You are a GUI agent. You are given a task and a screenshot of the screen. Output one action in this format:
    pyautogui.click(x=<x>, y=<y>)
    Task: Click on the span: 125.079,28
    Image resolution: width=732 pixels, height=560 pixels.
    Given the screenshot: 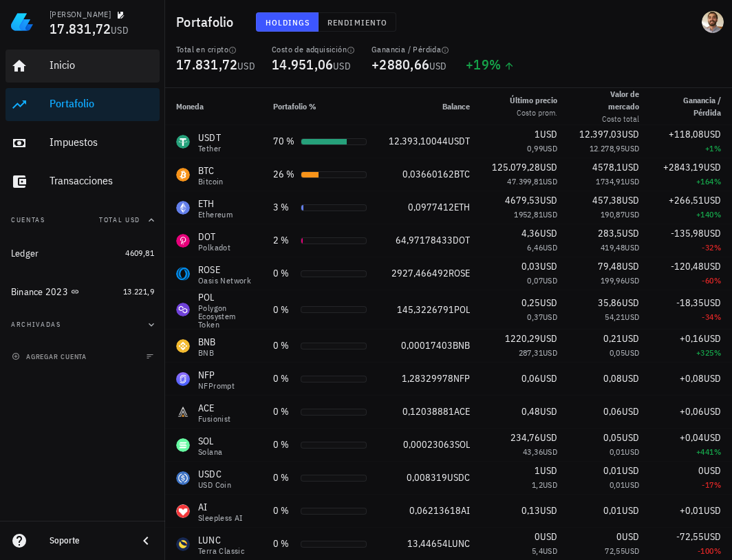 What is the action you would take?
    pyautogui.click(x=516, y=167)
    